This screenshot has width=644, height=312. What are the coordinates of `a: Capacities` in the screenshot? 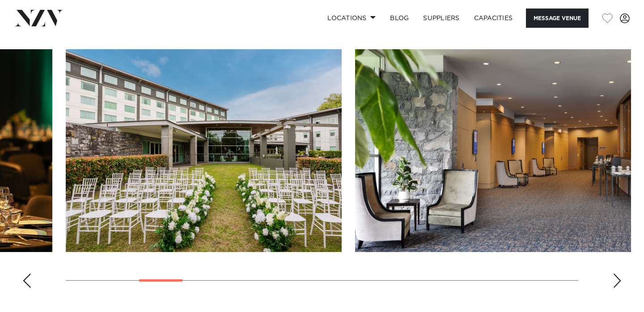 It's located at (493, 18).